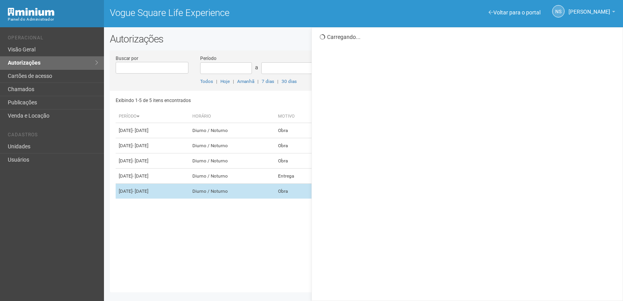 The height and width of the screenshot is (301, 623). Describe the element at coordinates (152, 116) in the screenshot. I see `th: Período` at that location.